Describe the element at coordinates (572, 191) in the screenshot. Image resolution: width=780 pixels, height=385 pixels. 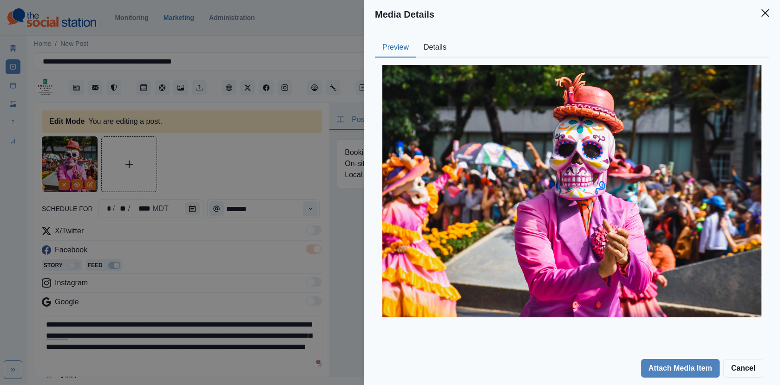
I see `img: cfxoevnotby3cyxoknxm` at that location.